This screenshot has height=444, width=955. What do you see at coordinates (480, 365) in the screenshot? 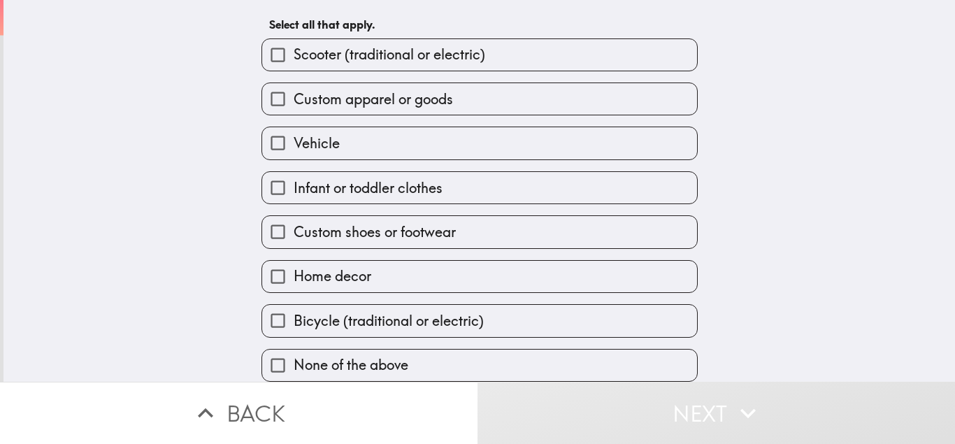
I see `button: None of the above` at bounding box center [480, 365].